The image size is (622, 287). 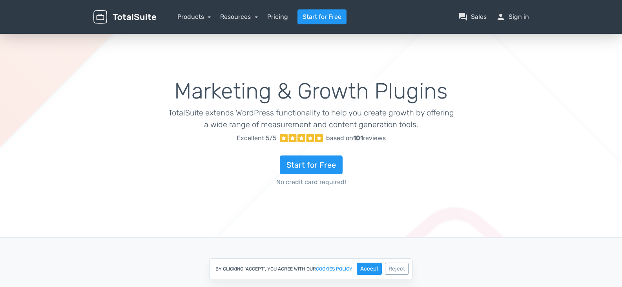 What do you see at coordinates (463, 17) in the screenshot?
I see `span: question_answer` at bounding box center [463, 17].